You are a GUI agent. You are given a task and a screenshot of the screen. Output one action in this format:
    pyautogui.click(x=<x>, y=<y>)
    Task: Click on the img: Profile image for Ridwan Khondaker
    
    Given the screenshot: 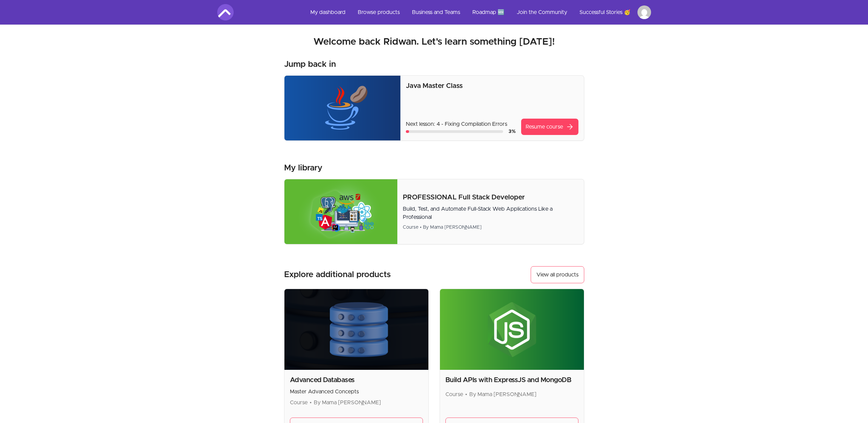 What is the action you would take?
    pyautogui.click(x=644, y=13)
    